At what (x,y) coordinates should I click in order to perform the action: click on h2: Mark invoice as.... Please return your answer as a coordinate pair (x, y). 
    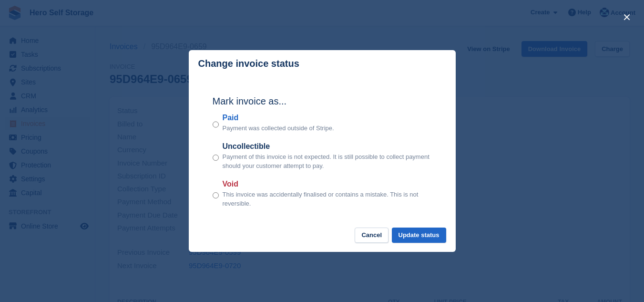
    Looking at the image, I should click on (322, 101).